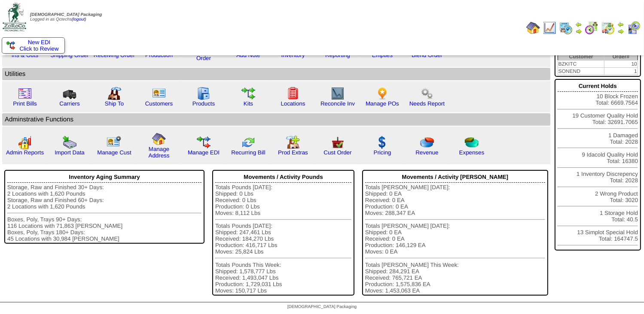  What do you see at coordinates (382, 94) in the screenshot?
I see `img: po.png` at bounding box center [382, 94].